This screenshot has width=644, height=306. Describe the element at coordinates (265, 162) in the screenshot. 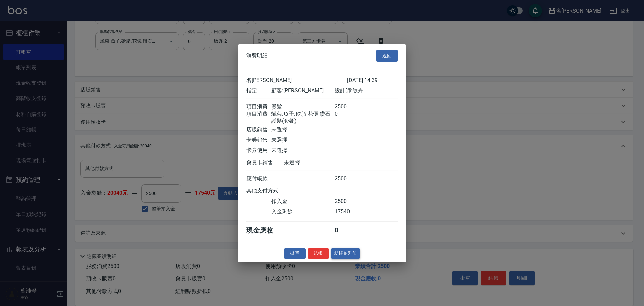

I see `div: 會員卡銷售` at that location.